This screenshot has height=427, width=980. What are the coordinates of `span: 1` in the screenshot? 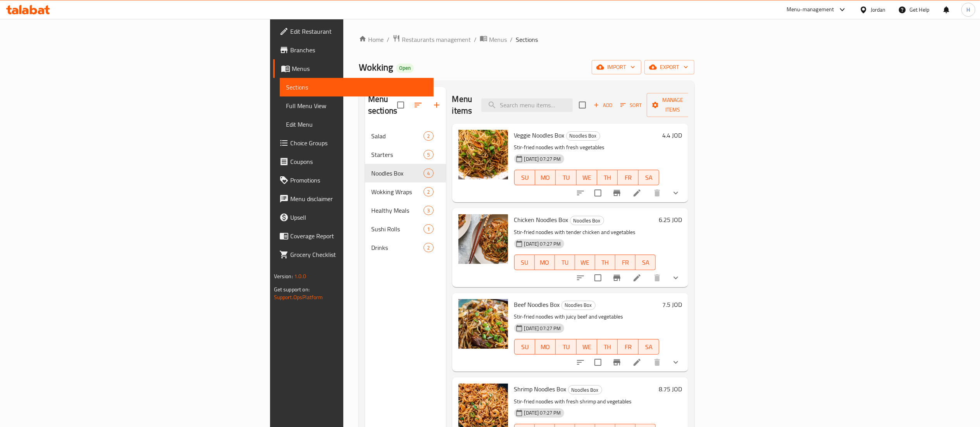 It's located at (428, 229).